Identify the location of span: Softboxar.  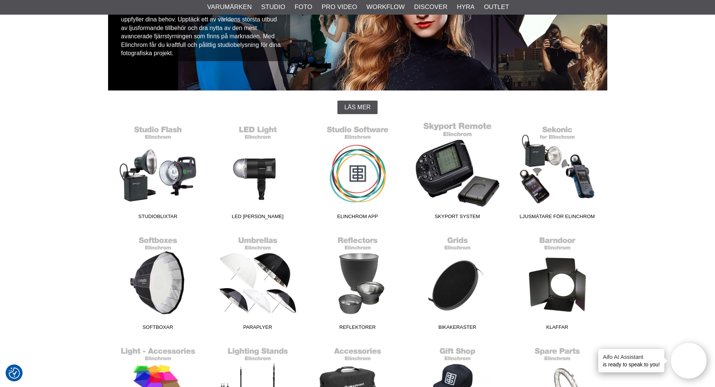
(158, 329).